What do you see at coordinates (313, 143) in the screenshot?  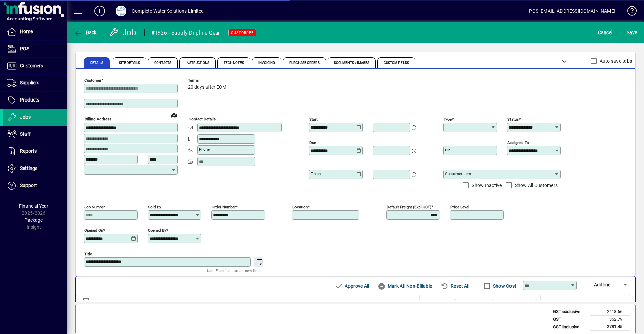 I see `mat-label: Due` at bounding box center [313, 143].